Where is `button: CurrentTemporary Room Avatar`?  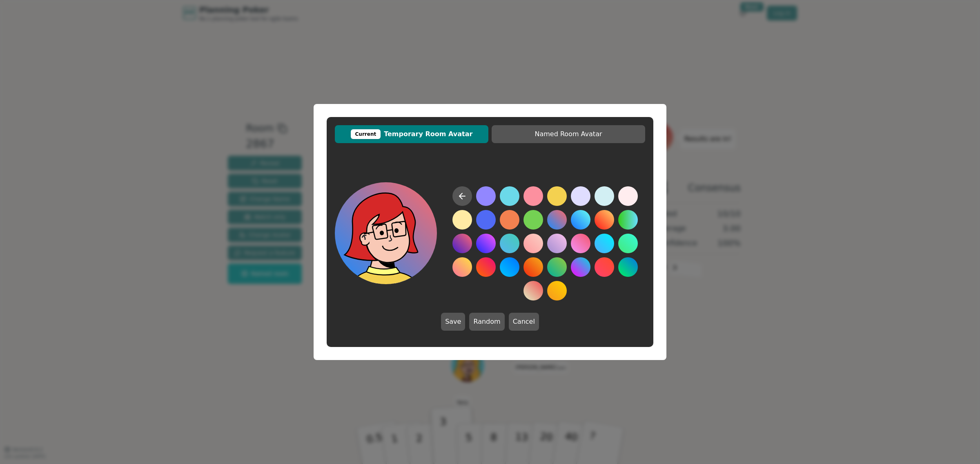 button: CurrentTemporary Room Avatar is located at coordinates (412, 134).